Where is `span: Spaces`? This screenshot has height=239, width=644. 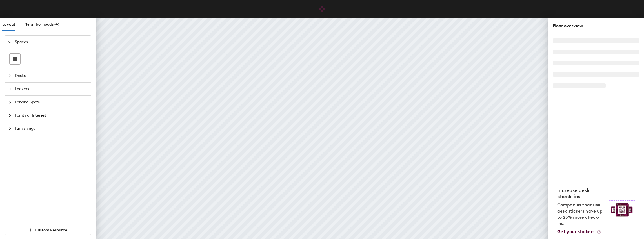
span: Spaces is located at coordinates (52, 42).